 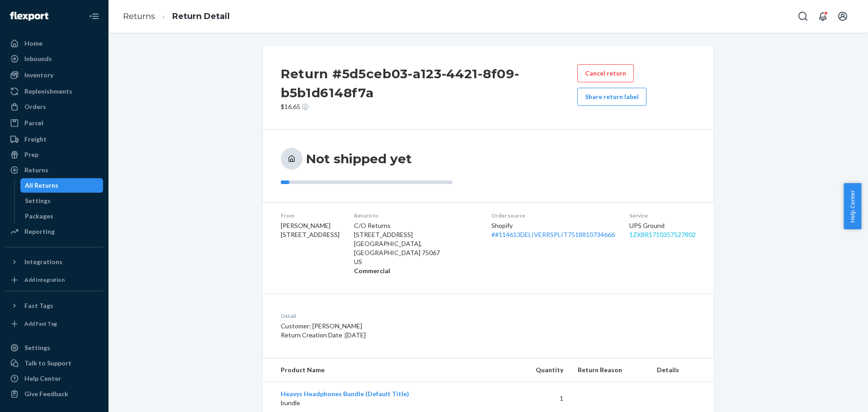 What do you see at coordinates (54, 232) in the screenshot?
I see `a: Reporting` at bounding box center [54, 232].